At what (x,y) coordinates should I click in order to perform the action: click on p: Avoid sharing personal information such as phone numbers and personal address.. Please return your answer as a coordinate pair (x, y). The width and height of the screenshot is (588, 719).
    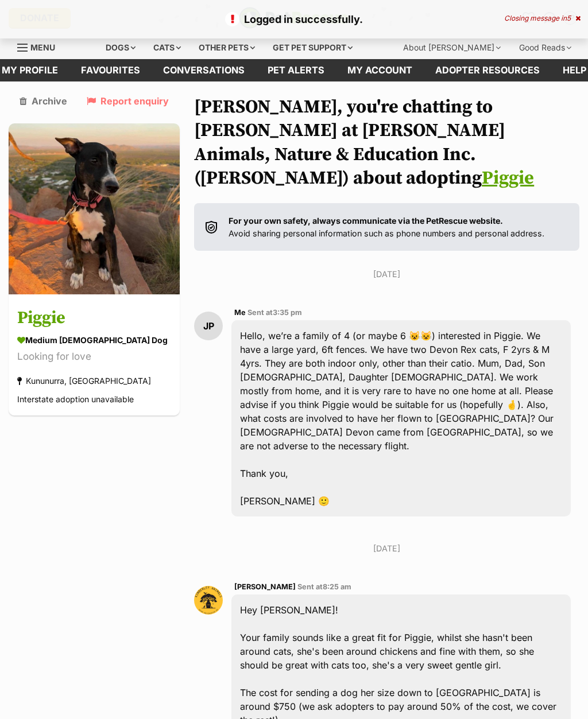
    Looking at the image, I should click on (386, 227).